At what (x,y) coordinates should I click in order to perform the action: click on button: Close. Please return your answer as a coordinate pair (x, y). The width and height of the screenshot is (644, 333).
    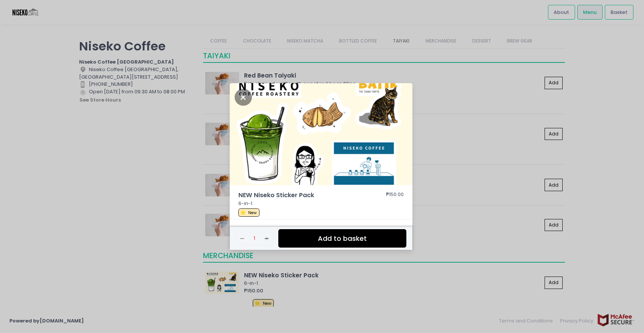
    Looking at the image, I should click on (243, 97).